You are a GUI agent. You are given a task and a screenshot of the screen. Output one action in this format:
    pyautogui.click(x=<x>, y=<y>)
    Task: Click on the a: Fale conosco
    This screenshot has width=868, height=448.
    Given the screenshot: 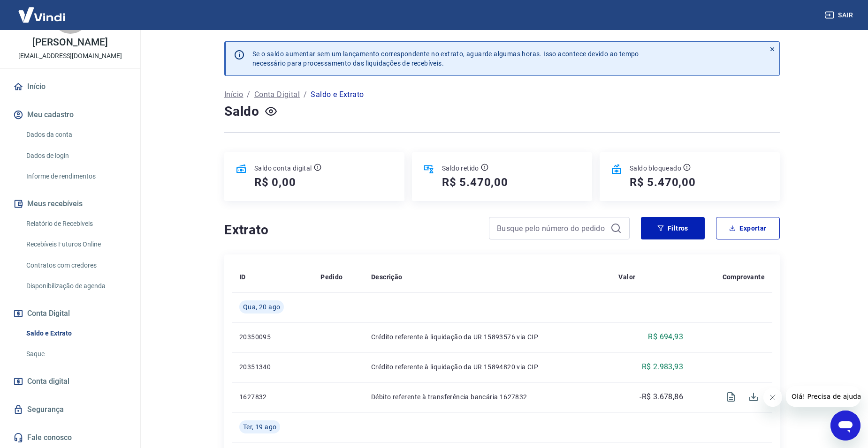 What is the action you would take?
    pyautogui.click(x=70, y=438)
    